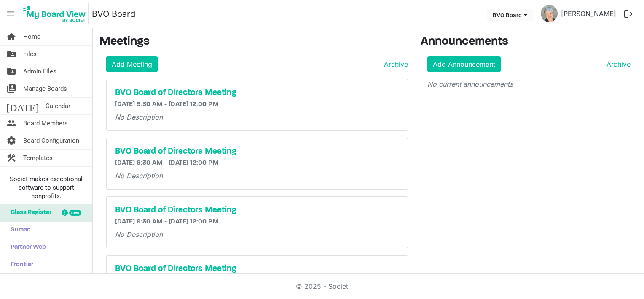 The image size is (644, 299). What do you see at coordinates (29, 213) in the screenshot?
I see `span: Glass Register` at bounding box center [29, 213].